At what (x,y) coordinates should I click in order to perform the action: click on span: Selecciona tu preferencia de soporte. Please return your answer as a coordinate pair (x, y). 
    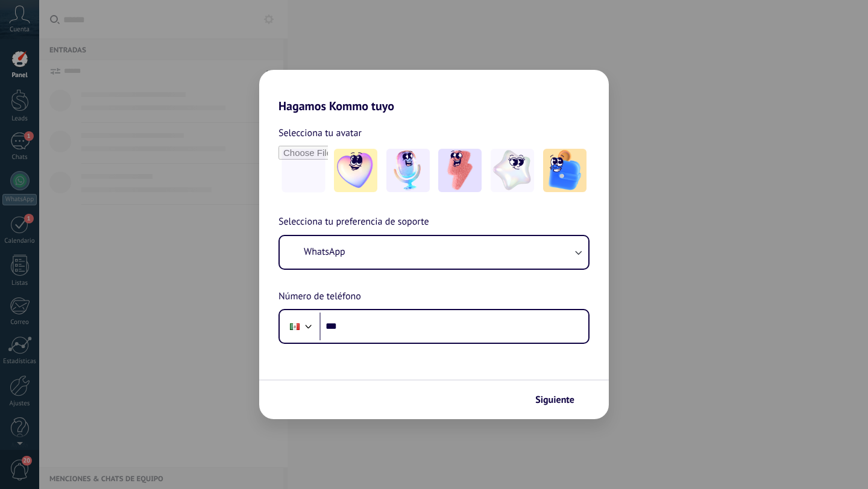
    Looking at the image, I should click on (354, 222).